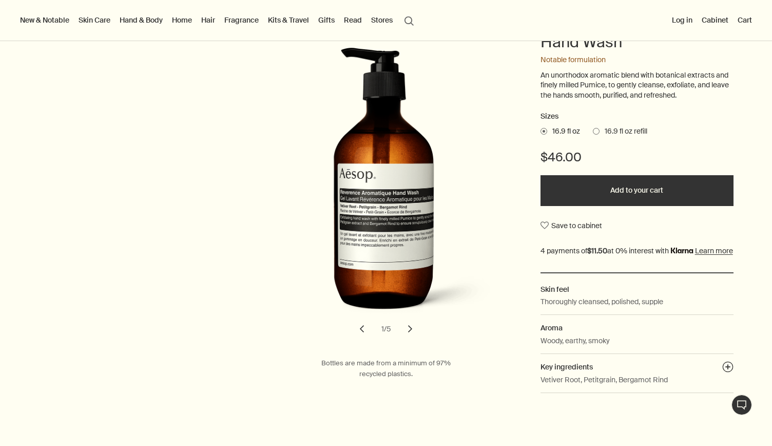 The width and height of the screenshot is (772, 446). I want to click on a: Kits & Travel, so click(289, 20).